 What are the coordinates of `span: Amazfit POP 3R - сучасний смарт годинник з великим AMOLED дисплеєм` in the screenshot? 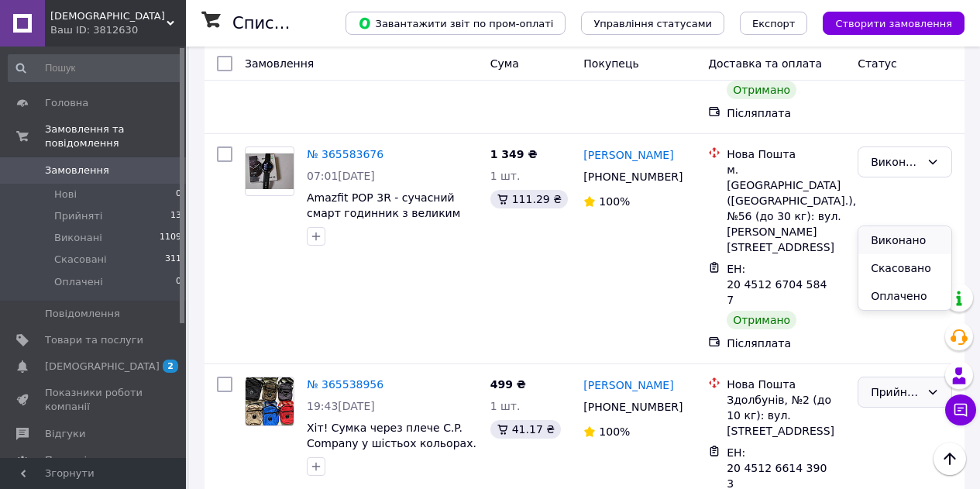 It's located at (383, 213).